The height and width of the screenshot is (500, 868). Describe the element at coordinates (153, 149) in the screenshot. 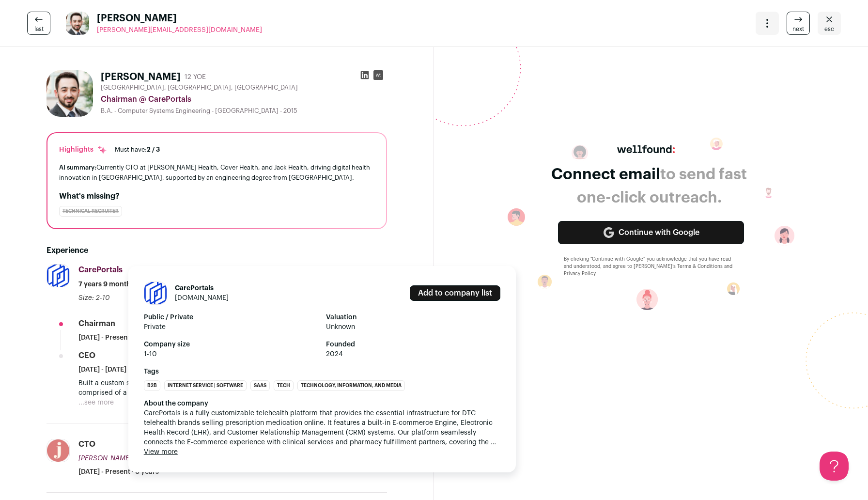

I see `span: 2 / 3` at that location.